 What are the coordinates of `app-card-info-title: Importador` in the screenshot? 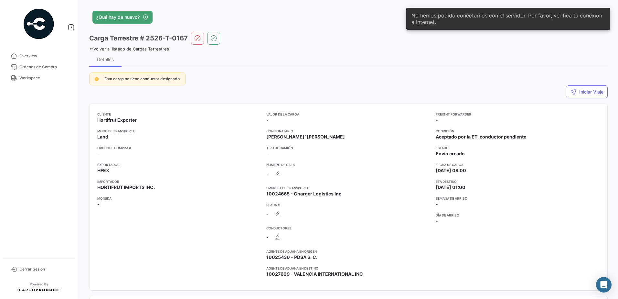 It's located at (179, 181).